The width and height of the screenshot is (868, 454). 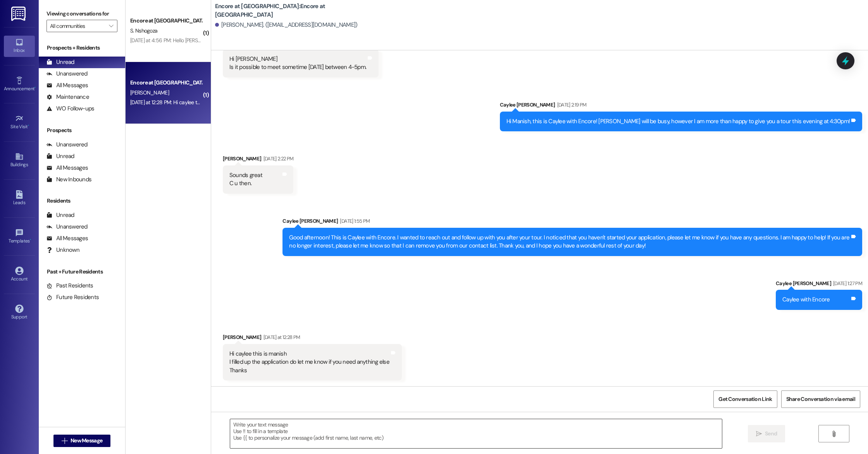 What do you see at coordinates (246, 179) in the screenshot?
I see `div: Sounds great C u then.` at bounding box center [246, 179].